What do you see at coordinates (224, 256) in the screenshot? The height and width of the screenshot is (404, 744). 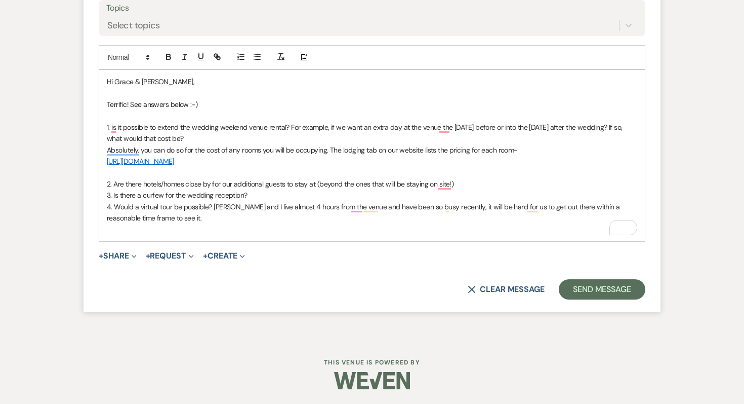 I see `button: Create` at bounding box center [224, 256].